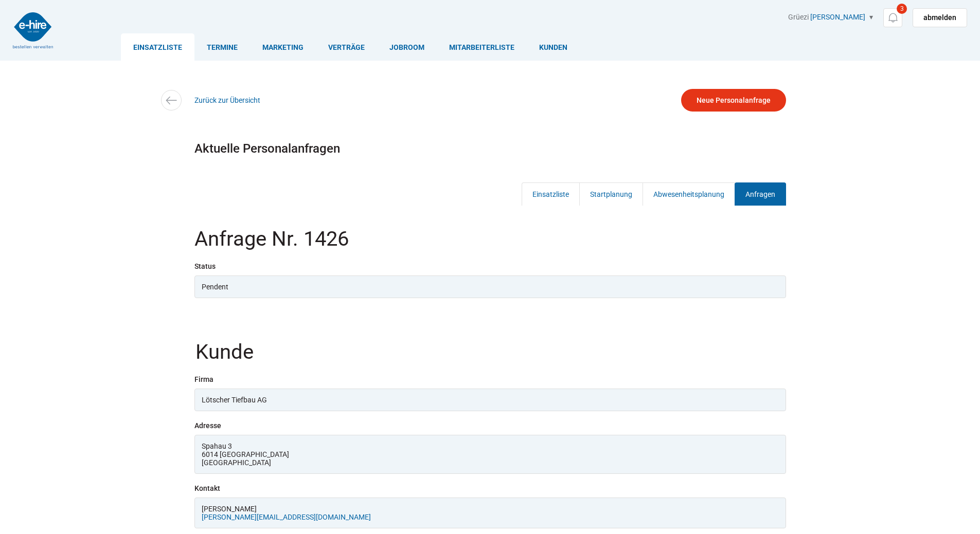 The width and height of the screenshot is (980, 534). What do you see at coordinates (491, 358) in the screenshot?
I see `legend: Kunde` at bounding box center [491, 358].